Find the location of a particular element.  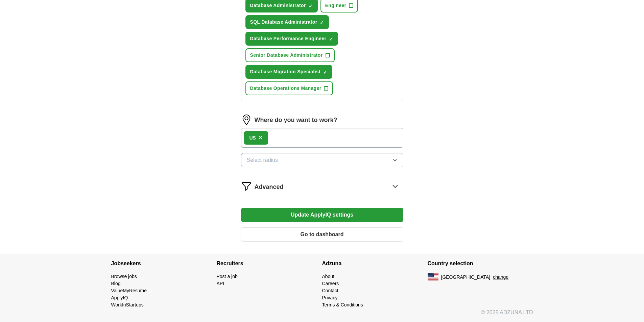

button: Database Operations Manager is located at coordinates (290, 88).